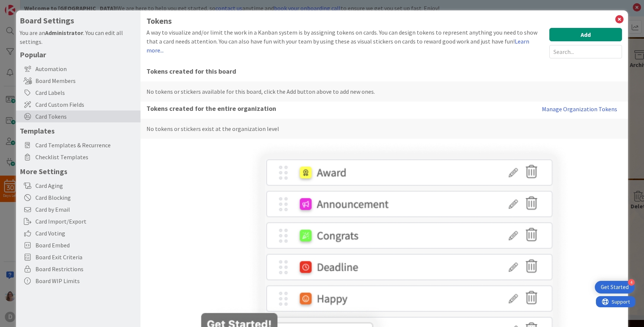 The width and height of the screenshot is (644, 327). I want to click on div: No tokens or stickers available for this board, click the Add button above to add new ones., so click(384, 91).